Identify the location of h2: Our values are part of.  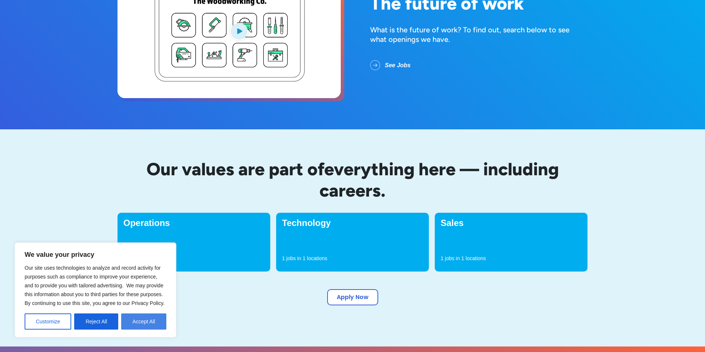
(353, 180).